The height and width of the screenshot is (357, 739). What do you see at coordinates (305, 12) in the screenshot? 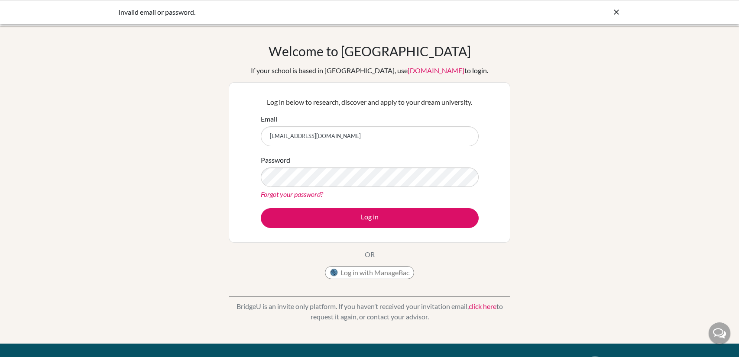
I see `div: Invalid email or password.` at bounding box center [305, 12].